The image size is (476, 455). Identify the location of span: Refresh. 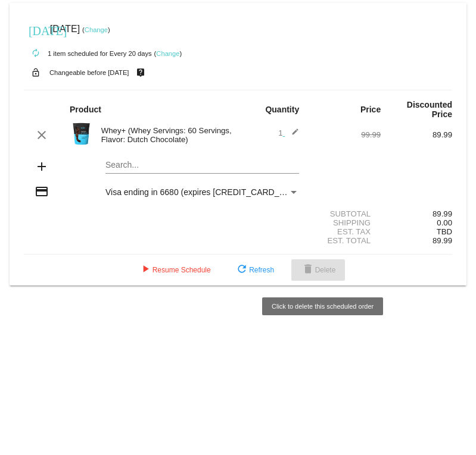
(254, 270).